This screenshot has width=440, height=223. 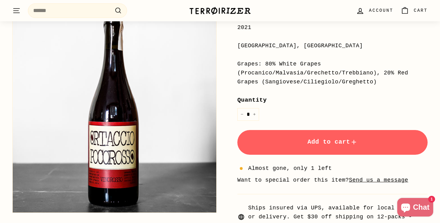 What do you see at coordinates (332, 180) in the screenshot?
I see `li: Want to special order this item?` at bounding box center [332, 180].